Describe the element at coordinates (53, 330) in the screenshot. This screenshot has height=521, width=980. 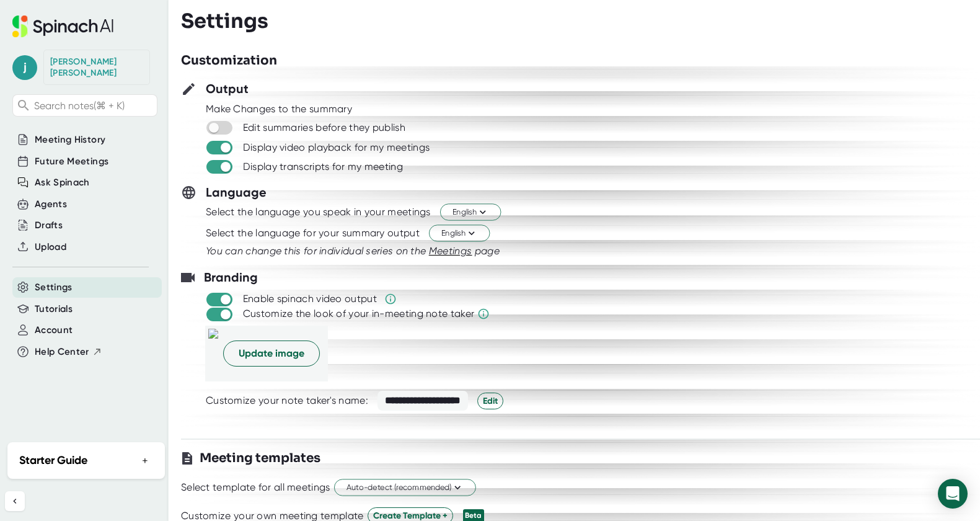
I see `span: Account` at that location.